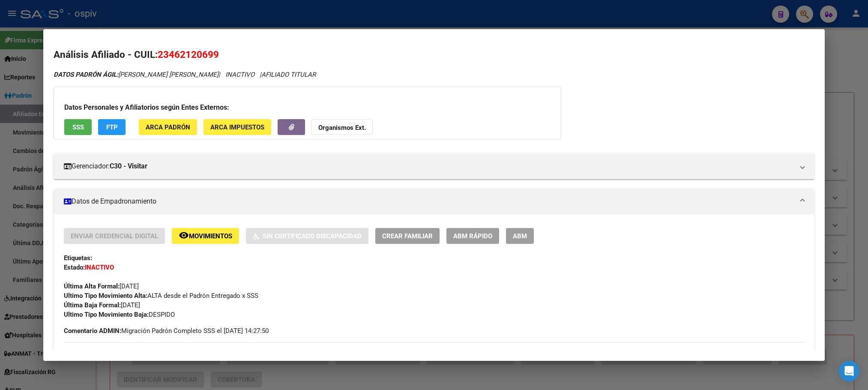 Image resolution: width=868 pixels, height=390 pixels. Describe the element at coordinates (74, 268) in the screenshot. I see `strong: Estado:` at that location.